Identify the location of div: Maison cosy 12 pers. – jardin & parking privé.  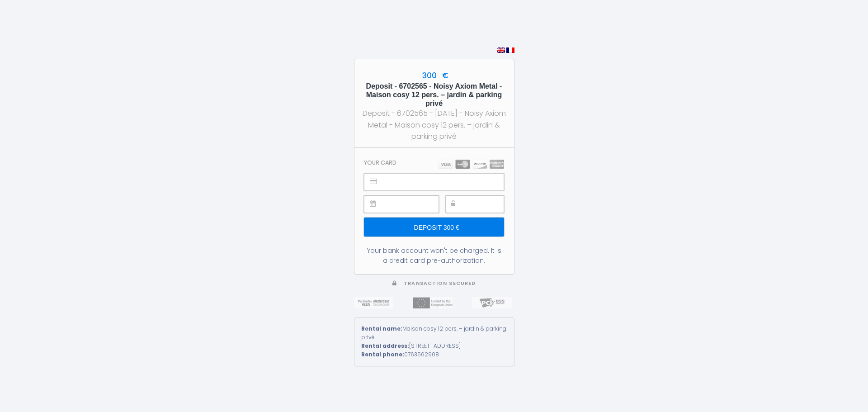
(434, 333).